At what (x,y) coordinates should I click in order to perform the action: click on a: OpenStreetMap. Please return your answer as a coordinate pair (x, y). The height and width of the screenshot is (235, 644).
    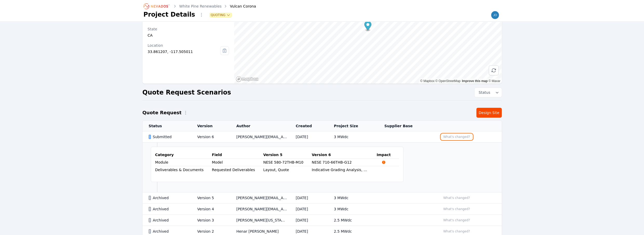
    Looking at the image, I should click on (448, 81).